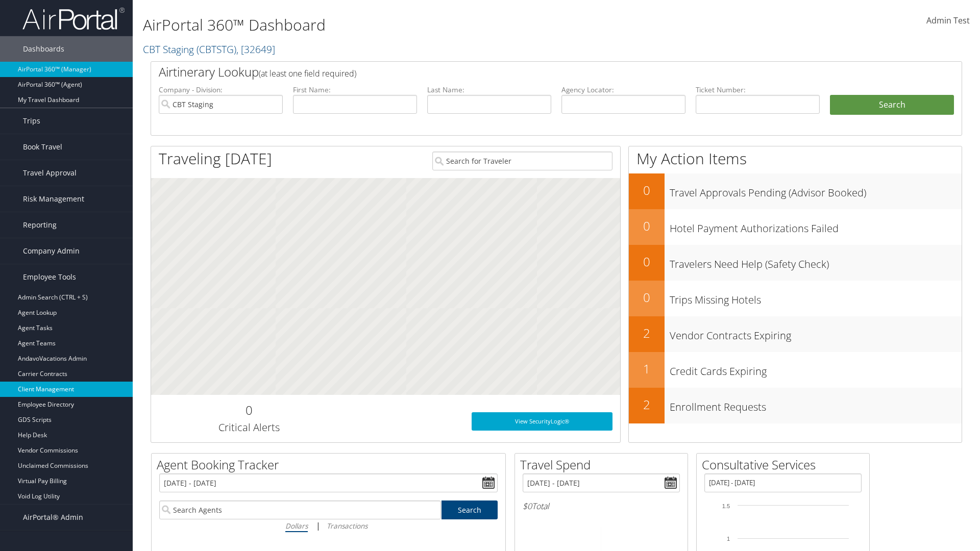 This screenshot has width=980, height=551. What do you see at coordinates (217, 49) in the screenshot?
I see `span: ( CBTSTG )` at bounding box center [217, 49].